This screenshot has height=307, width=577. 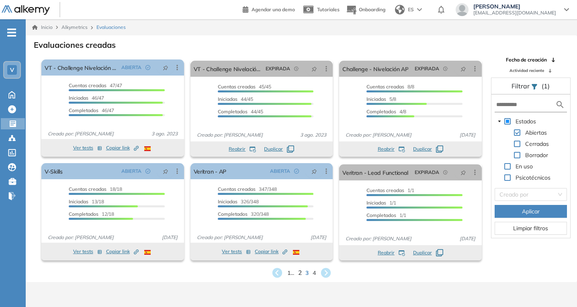 What do you see at coordinates (122, 252) in the screenshot?
I see `span: Copiar link` at bounding box center [122, 252].